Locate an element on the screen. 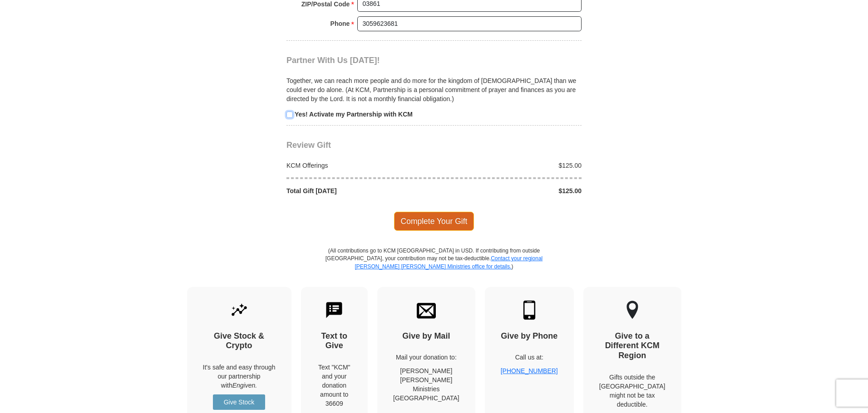 This screenshot has height=413, width=868. h4: Give Stock & Crypto is located at coordinates (239, 342).